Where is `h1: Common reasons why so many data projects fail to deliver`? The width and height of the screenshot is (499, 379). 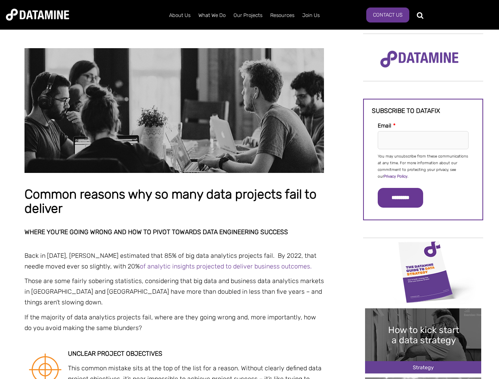
h1: Common reasons why so many data projects fail to deliver is located at coordinates (174, 201).